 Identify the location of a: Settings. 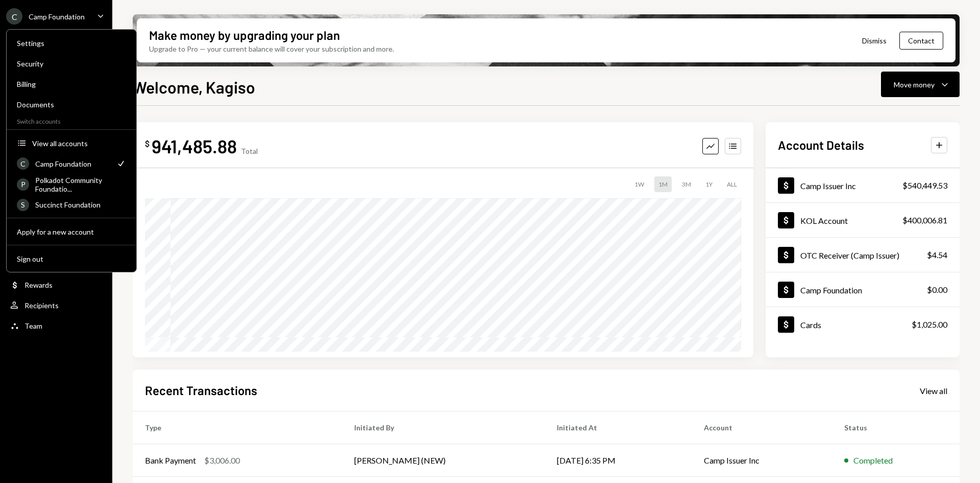
(71, 43).